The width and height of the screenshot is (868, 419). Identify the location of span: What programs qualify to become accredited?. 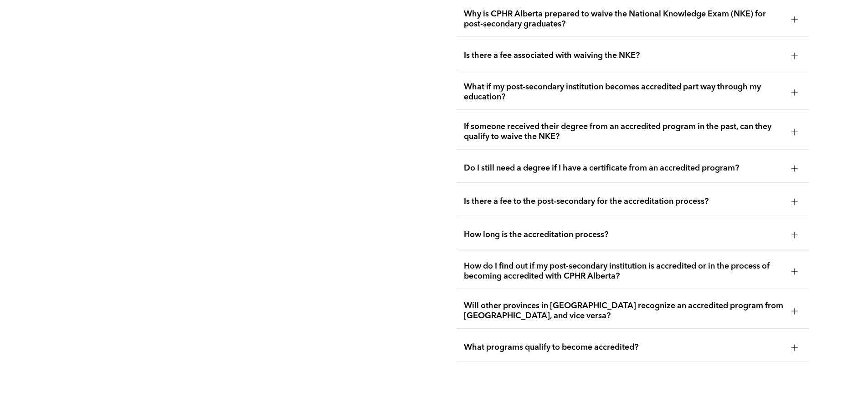
(624, 347).